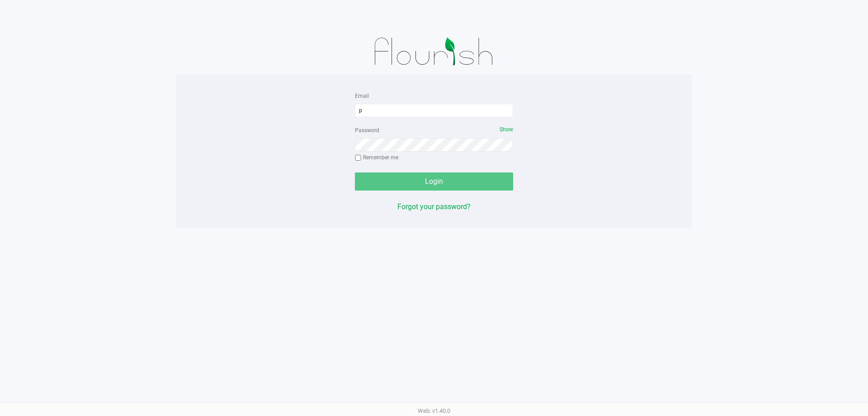 Image resolution: width=868 pixels, height=416 pixels. Describe the element at coordinates (367, 131) in the screenshot. I see `label: Password` at that location.